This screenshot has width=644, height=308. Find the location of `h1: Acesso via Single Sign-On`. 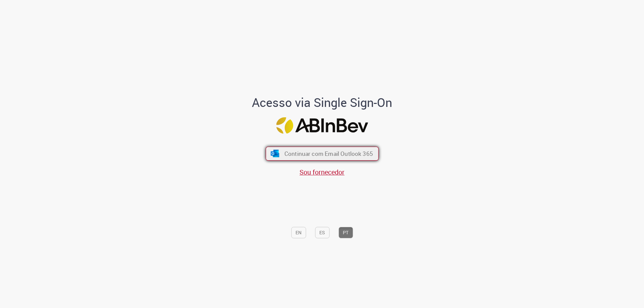

h1: Acesso via Single Sign-On is located at coordinates (322, 102).